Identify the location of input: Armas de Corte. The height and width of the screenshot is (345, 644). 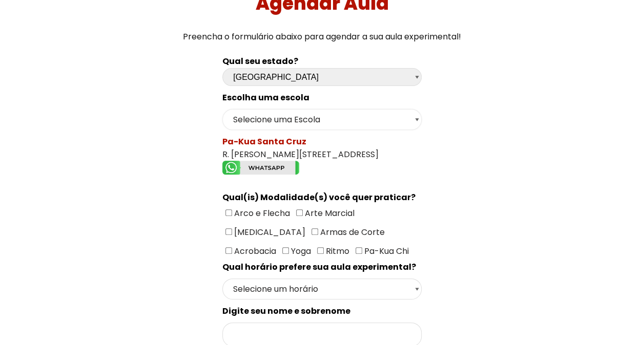
(315, 232).